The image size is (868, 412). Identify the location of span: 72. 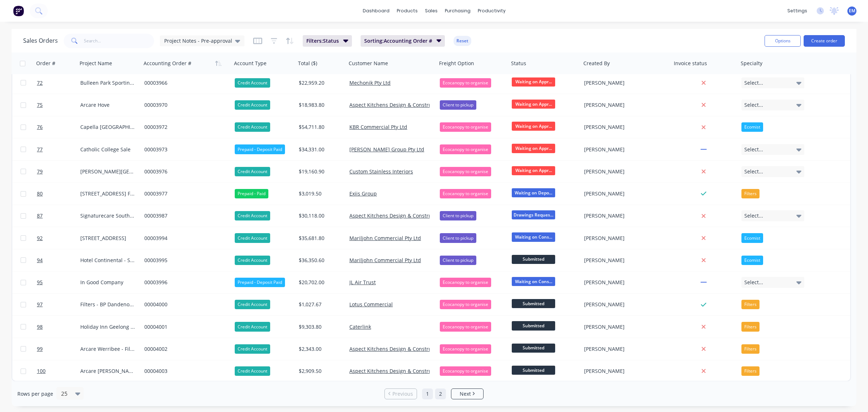
(40, 83).